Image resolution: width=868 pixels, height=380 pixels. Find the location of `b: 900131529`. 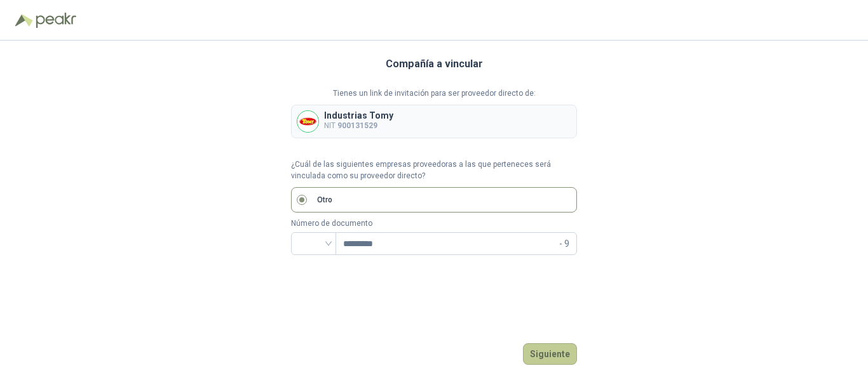

b: 900131529 is located at coordinates (357, 126).